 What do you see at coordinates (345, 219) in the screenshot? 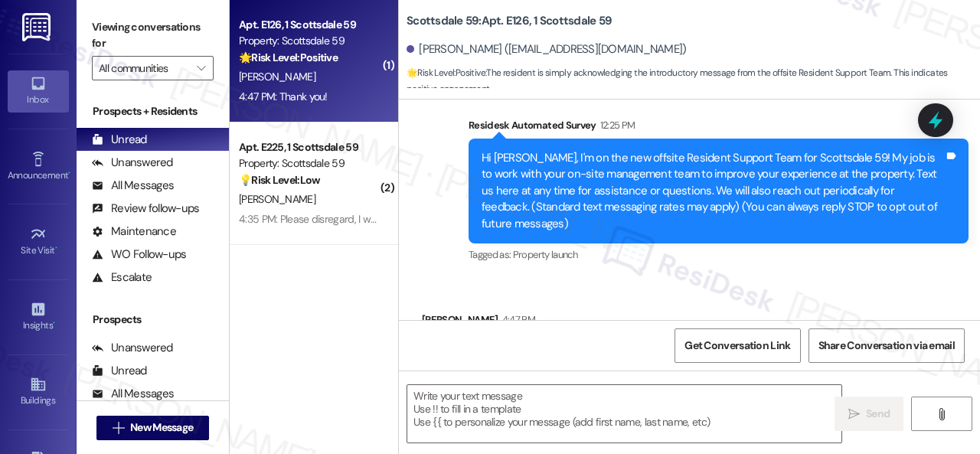
I see `div: 4:35 PM: Please disregard, I was able to locate it` at bounding box center [345, 219].